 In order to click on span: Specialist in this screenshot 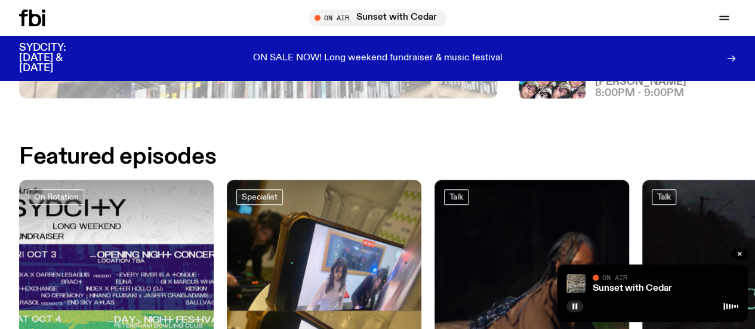, I will do `click(260, 196)`.